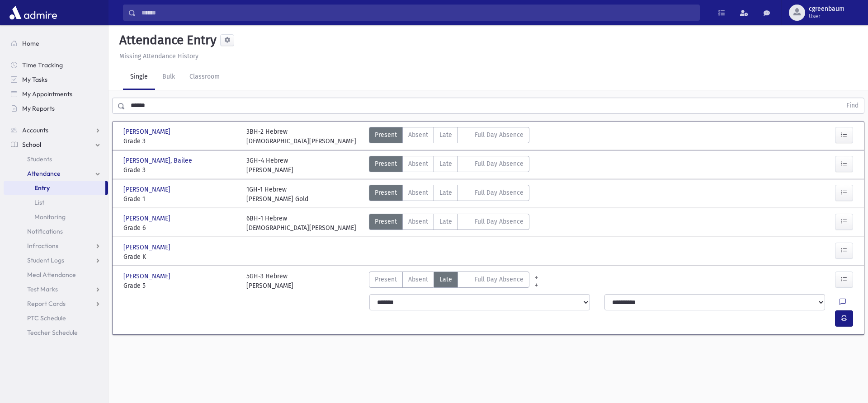 The image size is (868, 403). I want to click on span: Accounts, so click(35, 130).